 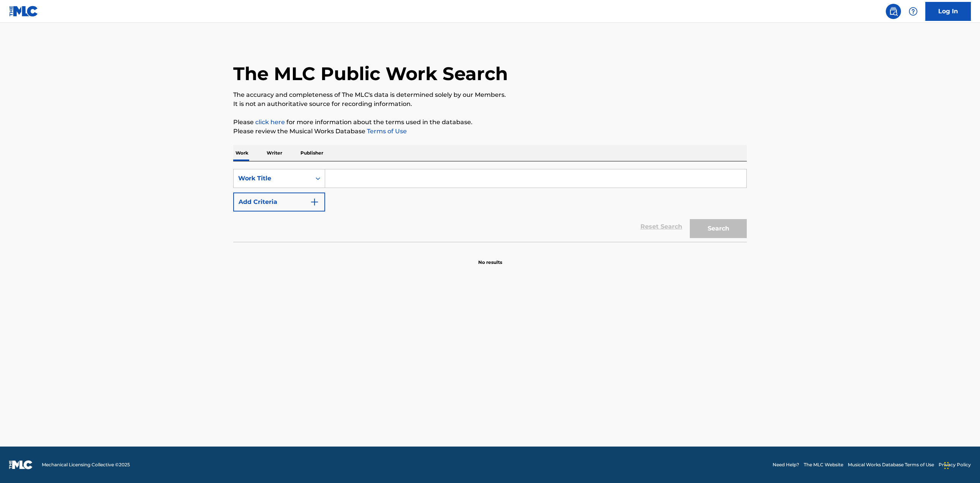 I want to click on p: Please review the Musical Works Database, so click(x=490, y=131).